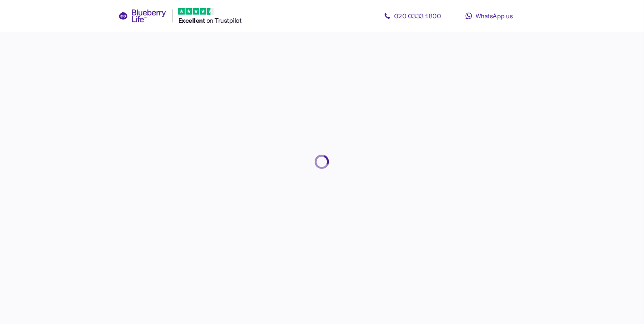 This screenshot has height=324, width=644. I want to click on span: on Trustpilot, so click(224, 20).